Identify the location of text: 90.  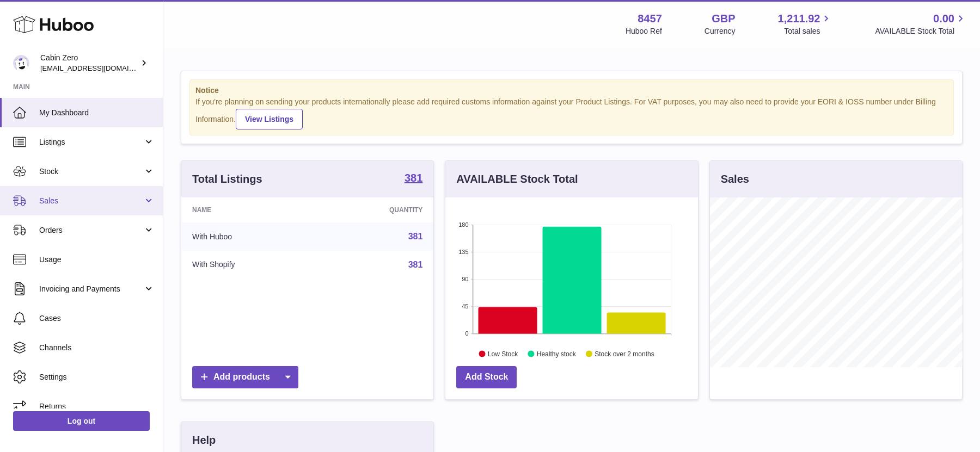
(465, 279).